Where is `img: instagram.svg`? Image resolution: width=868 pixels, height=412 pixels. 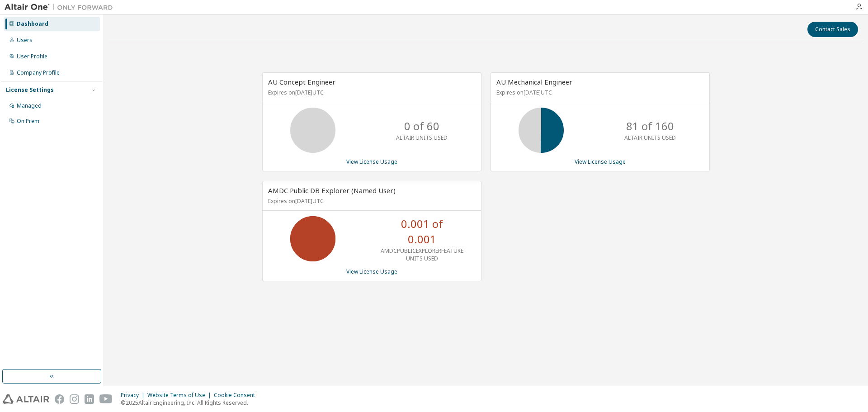
img: instagram.svg is located at coordinates (74, 399).